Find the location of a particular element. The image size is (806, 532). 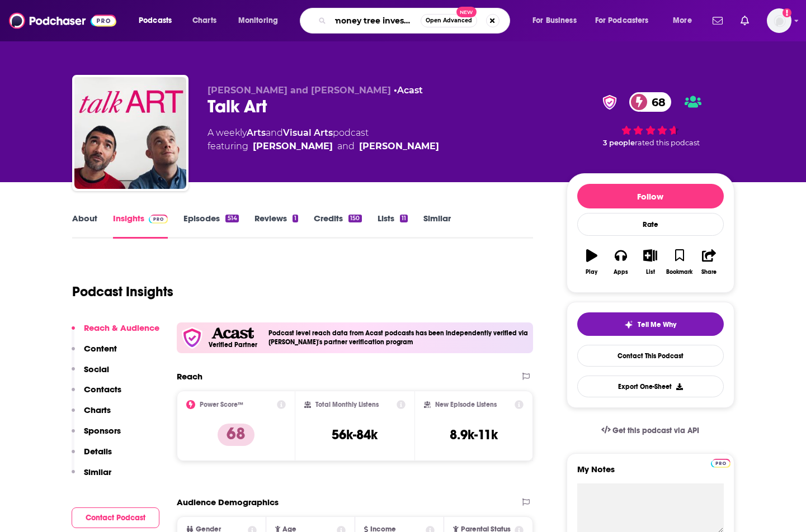

span: Monitoring is located at coordinates (258, 21).